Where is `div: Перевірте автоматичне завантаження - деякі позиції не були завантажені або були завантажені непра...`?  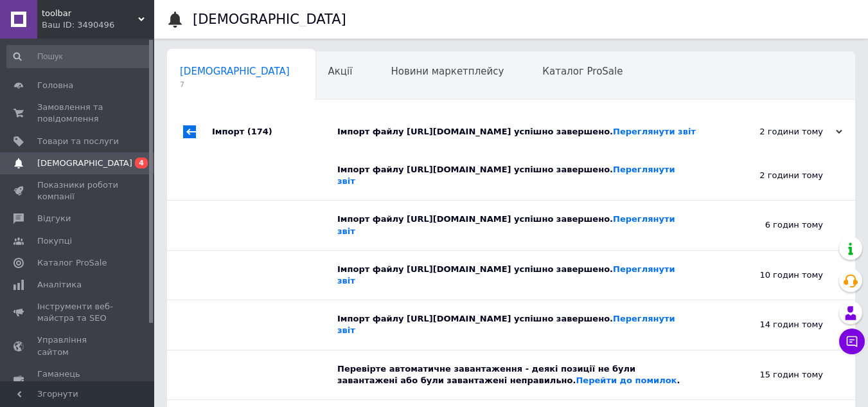
div: Перевірте автоматичне завантаження - деякі позиції не були завантажені або були завантажені непра... is located at coordinates (516, 375).